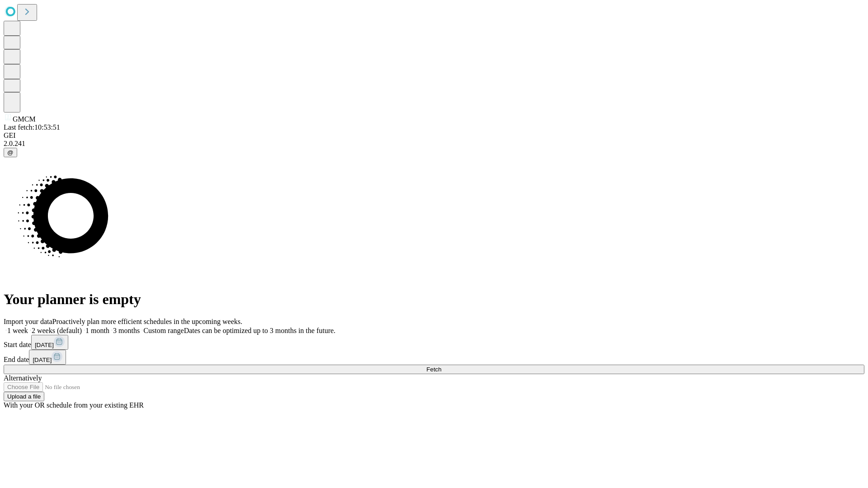  I want to click on button: Fetch, so click(434, 369).